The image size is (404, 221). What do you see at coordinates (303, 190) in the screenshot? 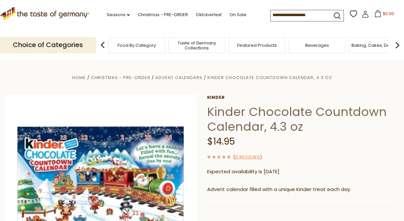
I see `p: Advent calendar filled with a unique Kinder treat each day.` at bounding box center [303, 190].